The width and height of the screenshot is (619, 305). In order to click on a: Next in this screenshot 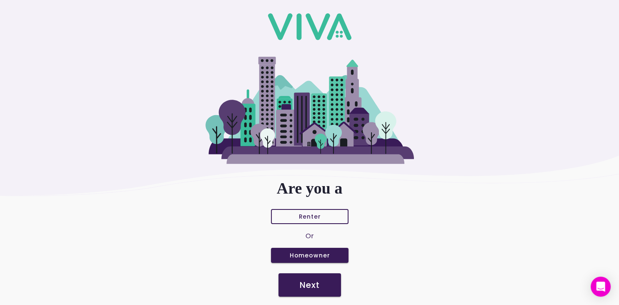, I will do `click(310, 285)`.